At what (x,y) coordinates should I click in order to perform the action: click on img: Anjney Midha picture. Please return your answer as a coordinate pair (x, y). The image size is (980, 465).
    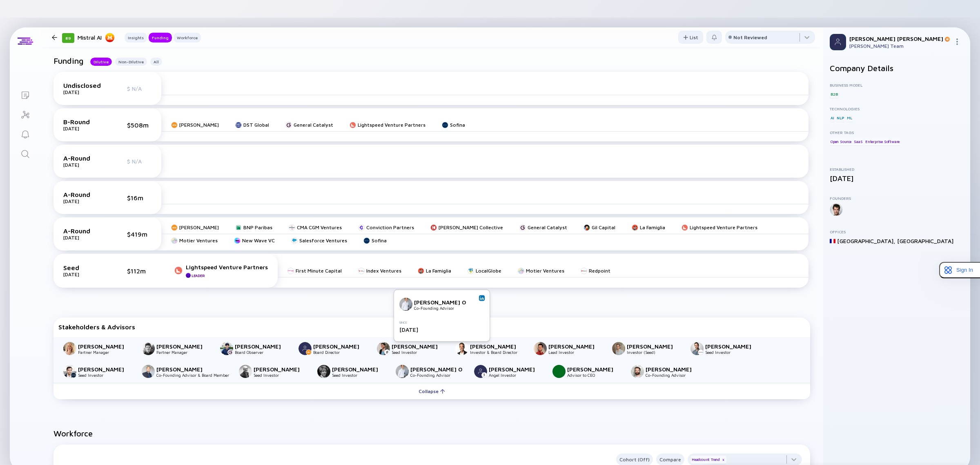
    Looking at the image, I should click on (305, 348).